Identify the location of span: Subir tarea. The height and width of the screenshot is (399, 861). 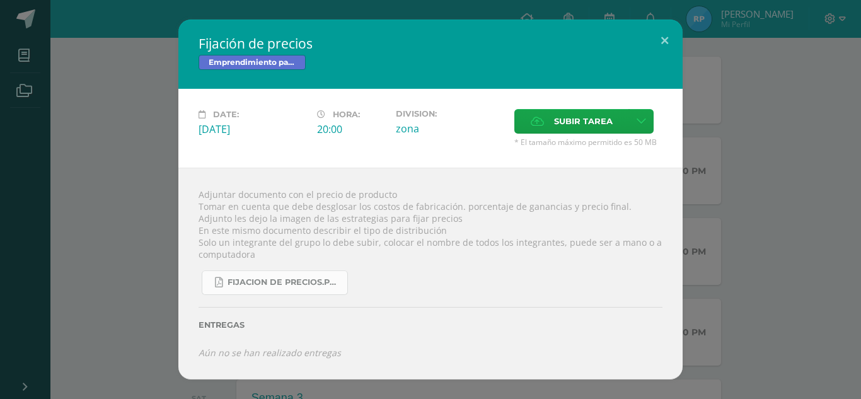
(583, 121).